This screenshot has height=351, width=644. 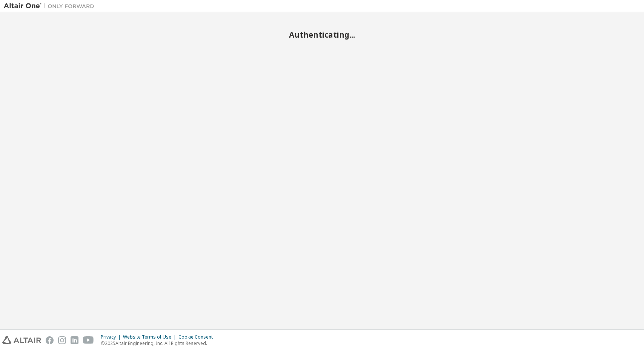 What do you see at coordinates (62, 340) in the screenshot?
I see `img: instagram.svg` at bounding box center [62, 340].